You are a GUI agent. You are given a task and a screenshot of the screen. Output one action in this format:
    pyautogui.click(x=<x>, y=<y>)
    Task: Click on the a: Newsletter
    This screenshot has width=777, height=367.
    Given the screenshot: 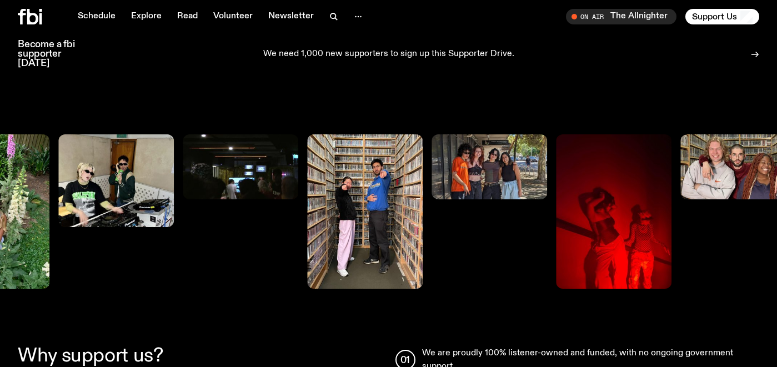 What is the action you would take?
    pyautogui.click(x=291, y=17)
    